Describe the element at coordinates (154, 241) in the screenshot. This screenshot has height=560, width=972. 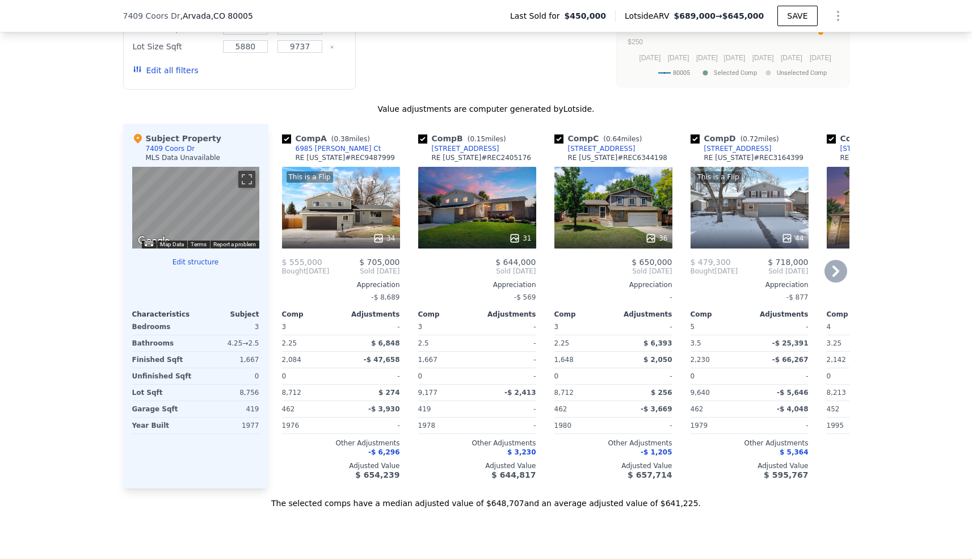
I see `a: Open this area in Google Maps (opens a new window)` at that location.